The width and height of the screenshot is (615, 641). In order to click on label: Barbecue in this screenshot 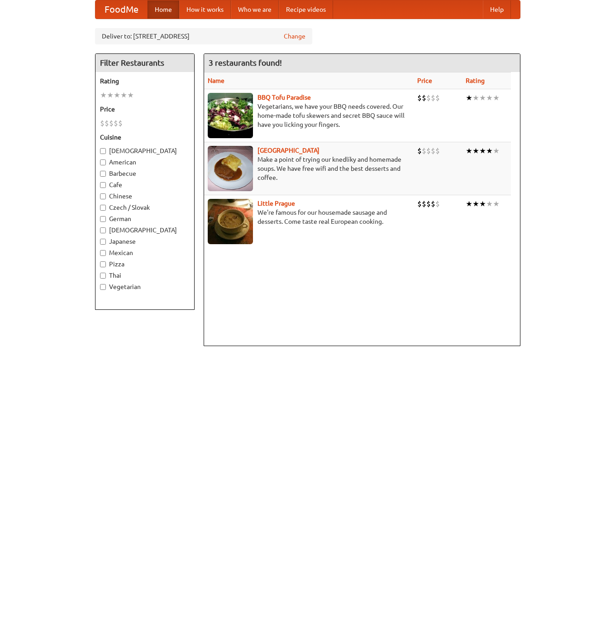, I will do `click(145, 173)`.